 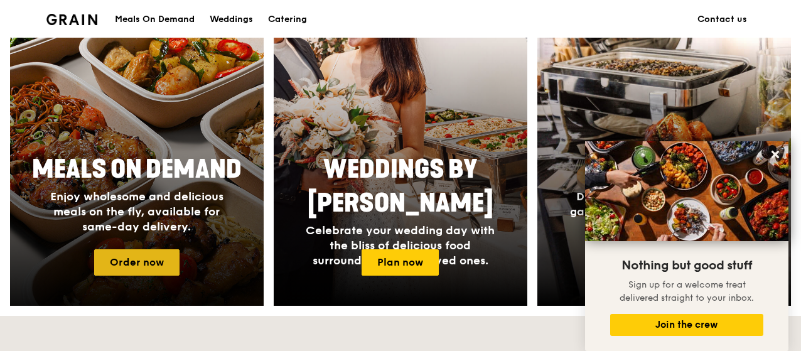 I want to click on button: Close, so click(x=775, y=154).